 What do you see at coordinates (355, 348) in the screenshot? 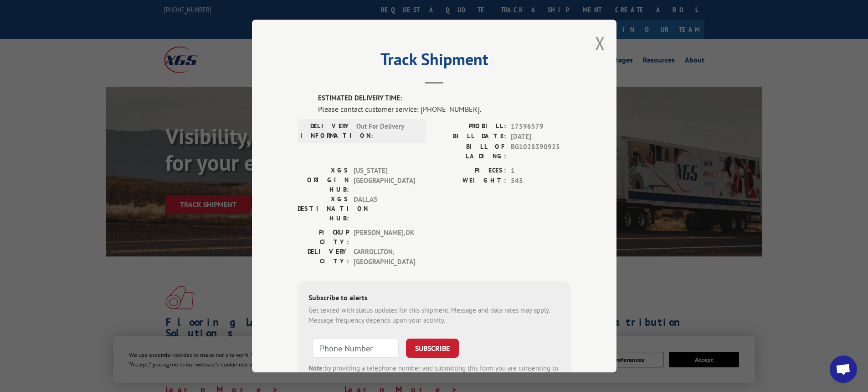
I see `input: Phone Number` at bounding box center [355, 348].